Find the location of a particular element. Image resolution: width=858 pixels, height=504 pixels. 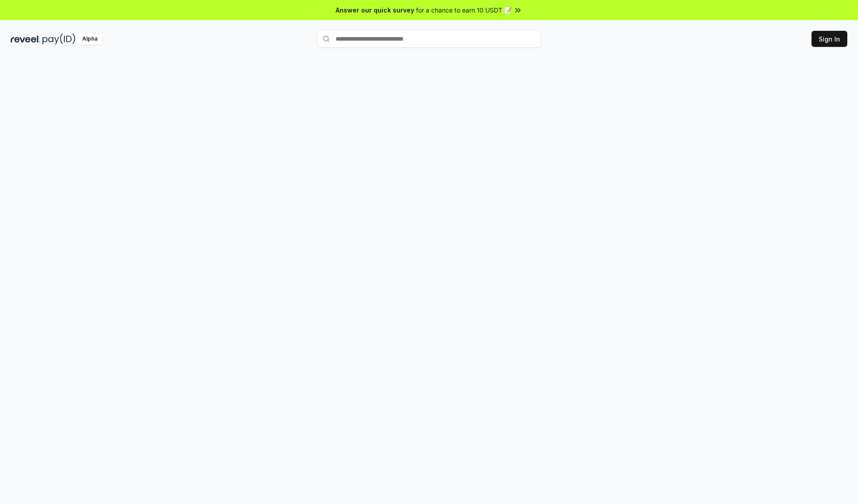

div: Alpha is located at coordinates (90, 39).